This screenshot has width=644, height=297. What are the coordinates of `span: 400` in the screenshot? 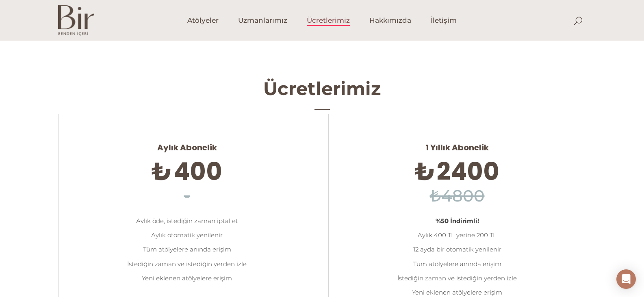 It's located at (198, 172).